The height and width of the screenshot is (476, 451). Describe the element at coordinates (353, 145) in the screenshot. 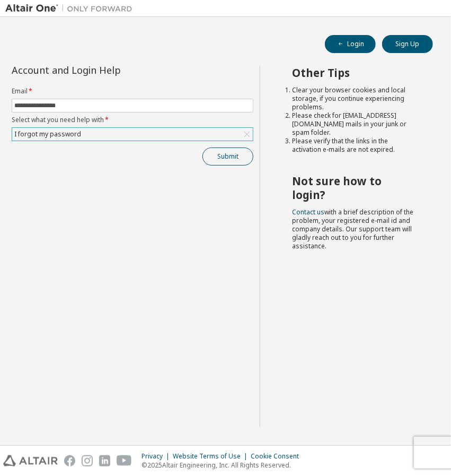

I see `li: Please verify that the links in the activation e-mails are not expired.` at that location.